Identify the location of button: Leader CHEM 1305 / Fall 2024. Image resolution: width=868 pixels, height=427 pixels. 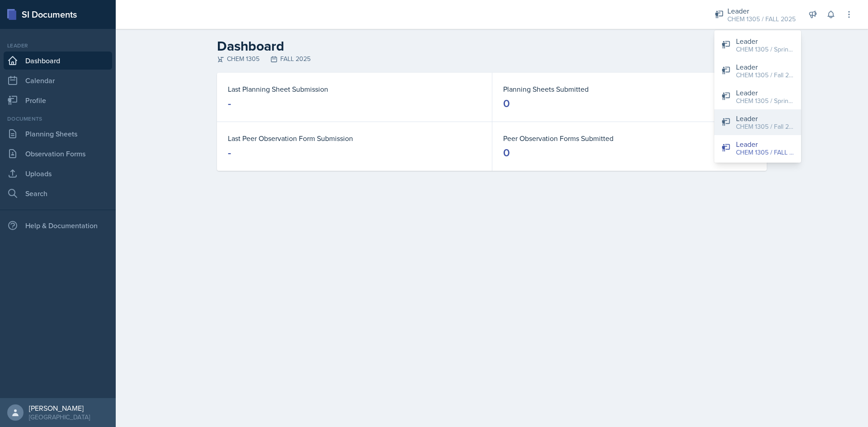
(757, 122).